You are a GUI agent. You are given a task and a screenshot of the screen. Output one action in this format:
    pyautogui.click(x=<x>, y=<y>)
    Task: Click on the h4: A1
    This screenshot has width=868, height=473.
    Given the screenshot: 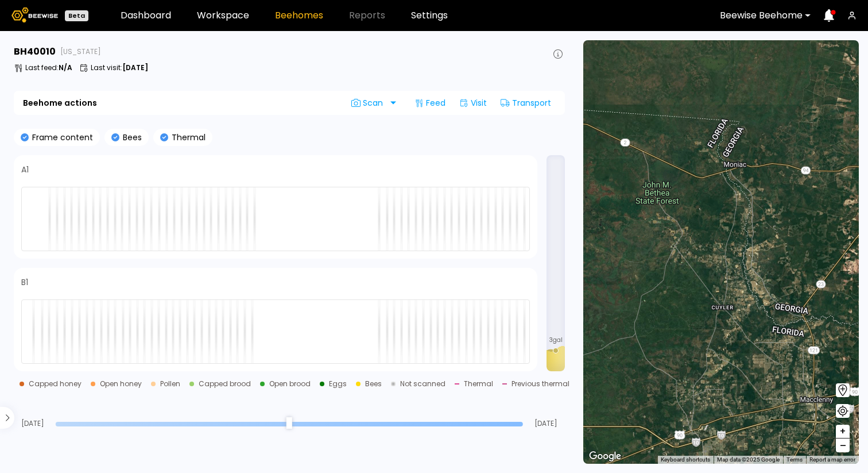 What is the action you would take?
    pyautogui.click(x=24, y=169)
    